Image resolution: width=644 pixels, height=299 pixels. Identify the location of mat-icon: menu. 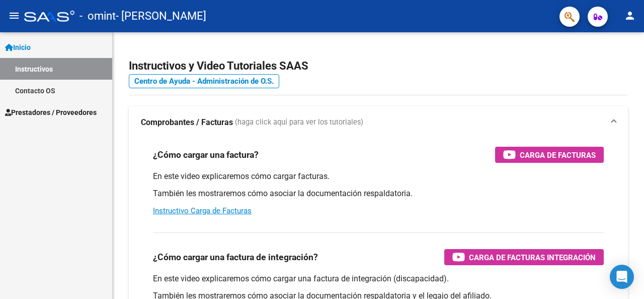
(14, 15).